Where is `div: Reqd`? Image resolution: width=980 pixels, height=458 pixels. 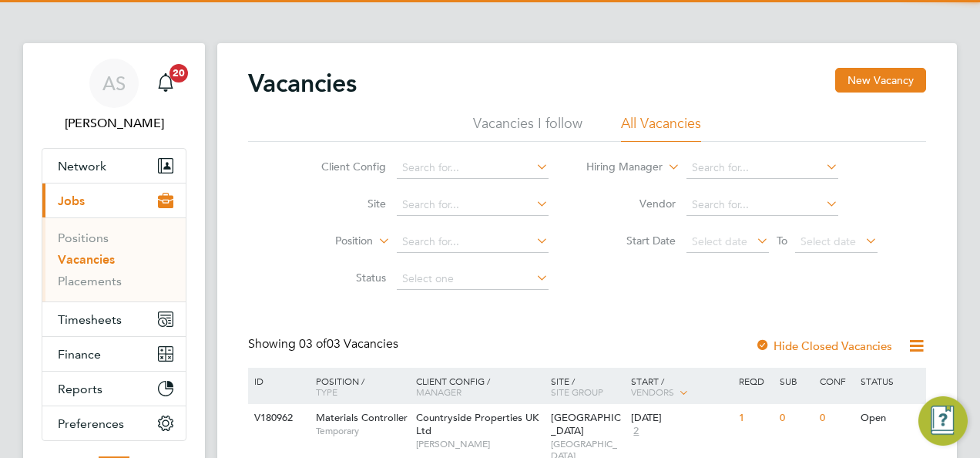 div: Reqd is located at coordinates (755, 381).